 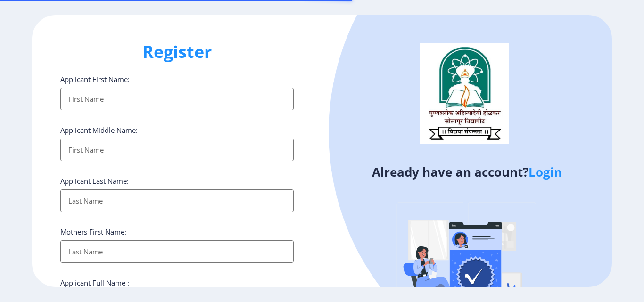 I want to click on img: logo, so click(x=464, y=93).